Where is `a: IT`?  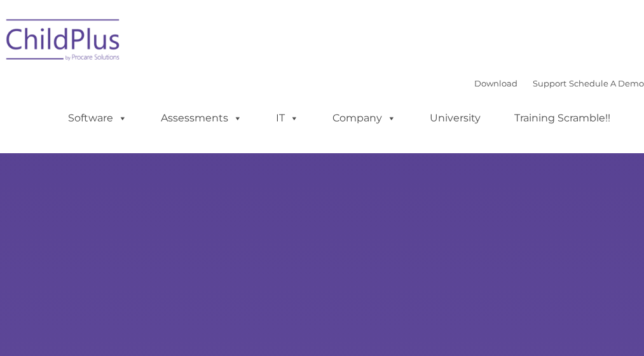 a: IT is located at coordinates (287, 119).